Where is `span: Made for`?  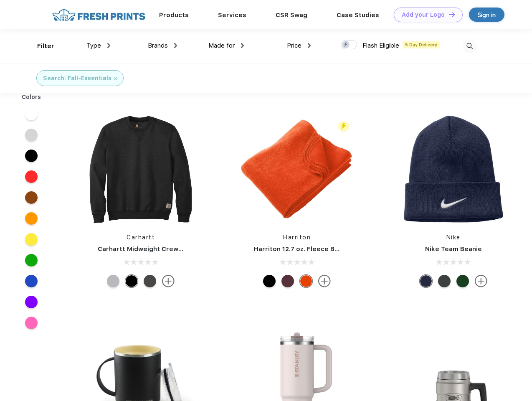
span: Made for is located at coordinates (221, 45).